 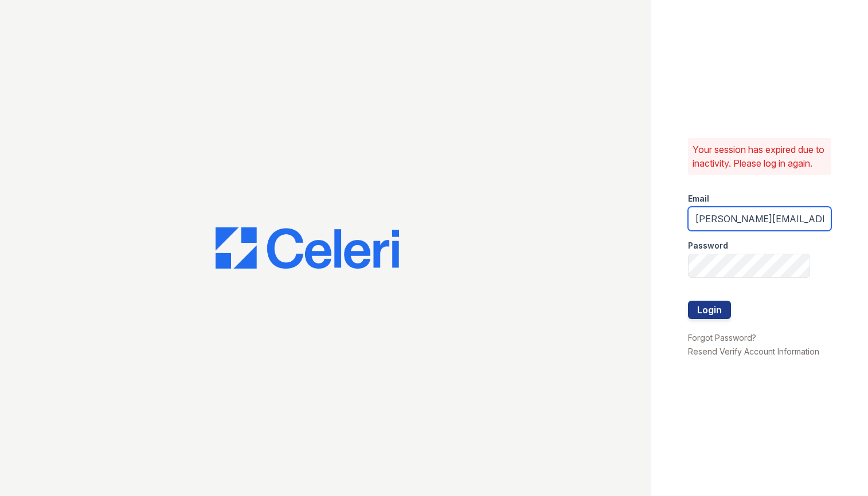 I want to click on button: Login, so click(x=709, y=310).